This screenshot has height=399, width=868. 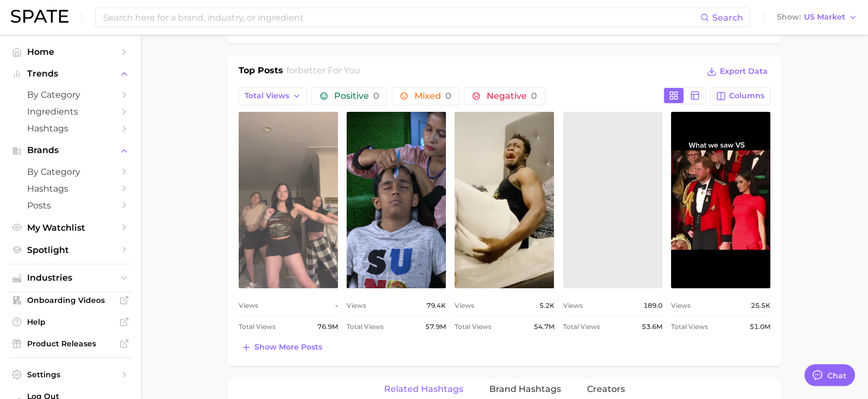 I want to click on span: Show, so click(x=789, y=17).